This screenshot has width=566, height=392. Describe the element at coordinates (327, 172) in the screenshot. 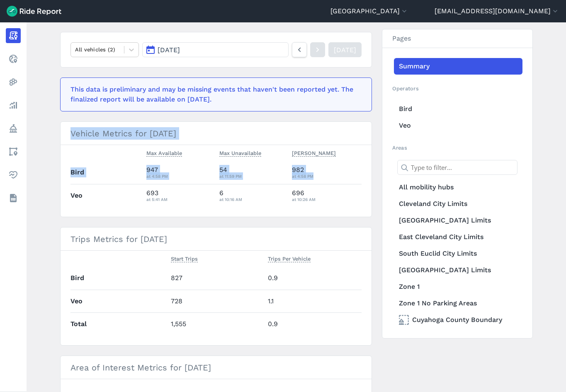

I see `div: 982` at that location.